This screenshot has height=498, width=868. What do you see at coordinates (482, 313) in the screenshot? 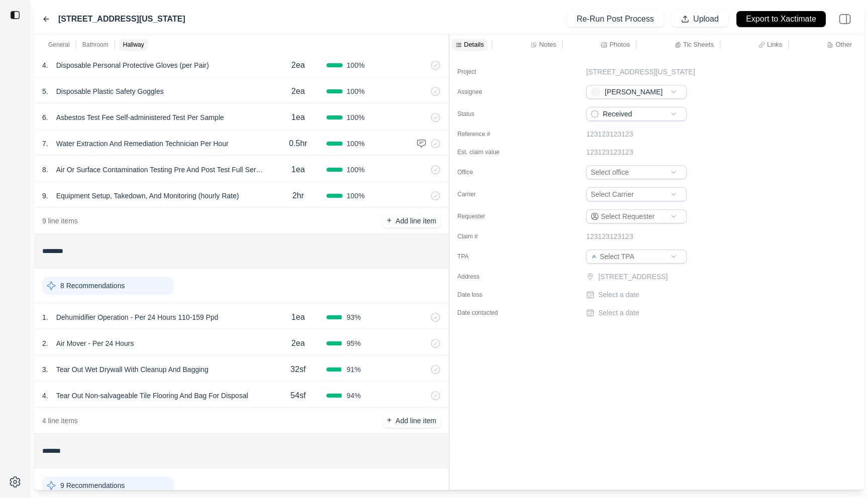
I see `label: Date contacted` at bounding box center [482, 313].